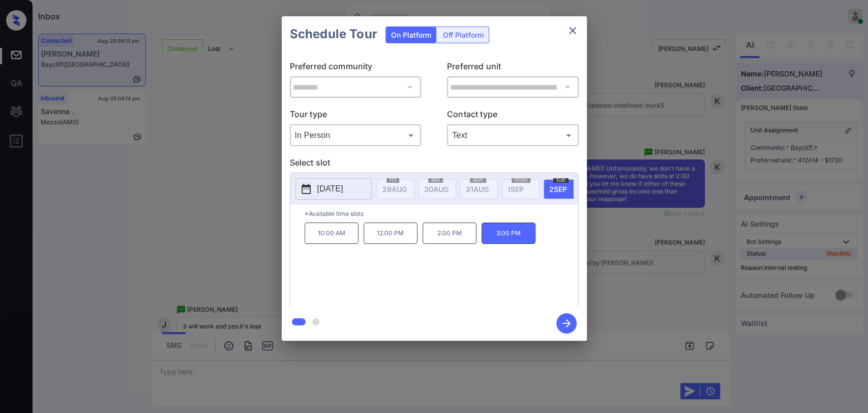  I want to click on div: On Platform, so click(411, 35).